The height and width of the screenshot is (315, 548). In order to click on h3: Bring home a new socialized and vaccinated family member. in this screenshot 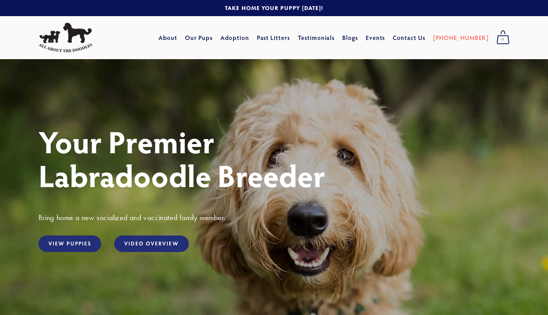, I will do `click(274, 218)`.